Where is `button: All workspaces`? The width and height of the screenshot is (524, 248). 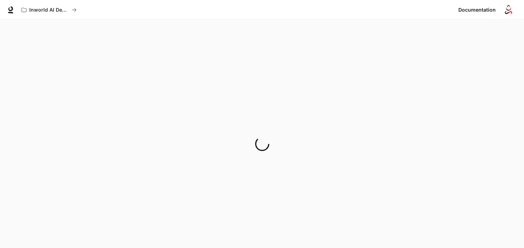
button: All workspaces is located at coordinates (49, 10).